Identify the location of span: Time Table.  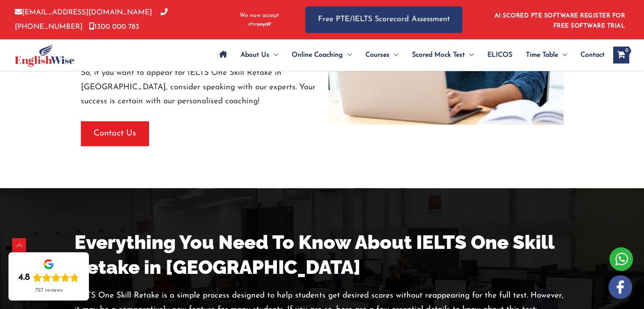
(542, 55).